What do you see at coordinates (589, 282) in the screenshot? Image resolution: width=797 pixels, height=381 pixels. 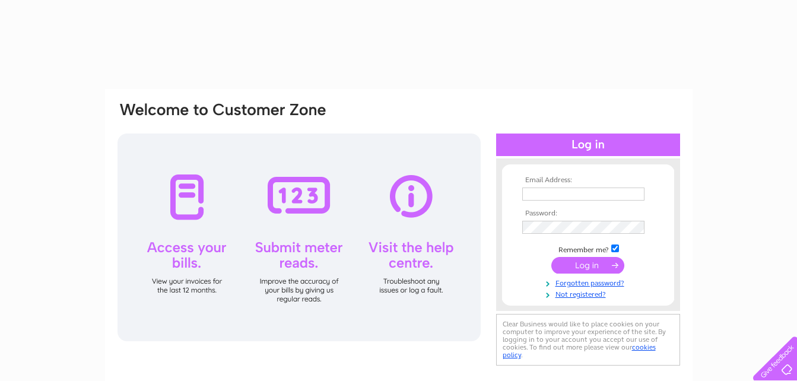 I see `a: Forgotten password?` at bounding box center [589, 282].